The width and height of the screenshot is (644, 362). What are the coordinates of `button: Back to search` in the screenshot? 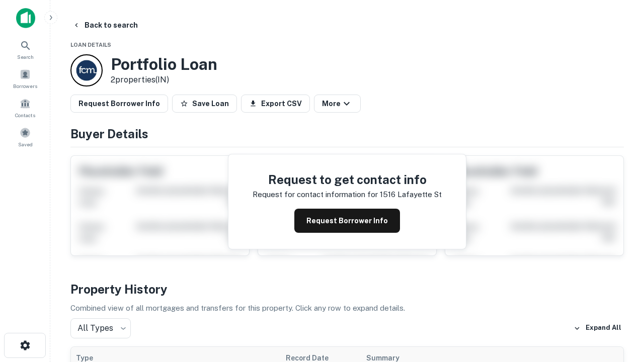 It's located at (105, 25).